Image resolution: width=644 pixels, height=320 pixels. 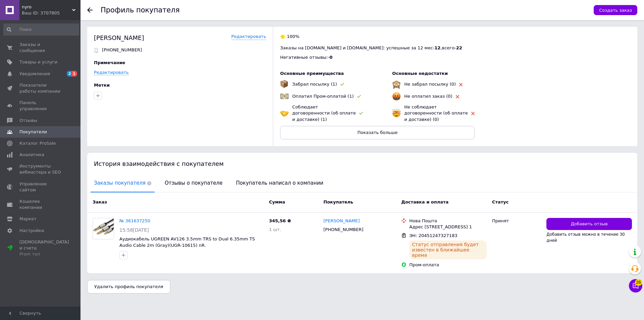 What do you see at coordinates (40, 106) in the screenshot?
I see `span: Панель управления` at bounding box center [40, 106].